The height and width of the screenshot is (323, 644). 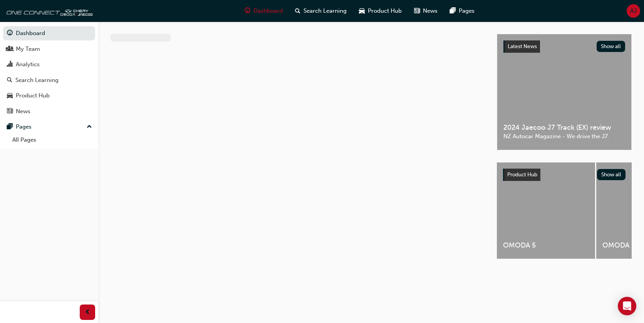 What do you see at coordinates (564, 47) in the screenshot?
I see `a: Latest NewsShow all` at bounding box center [564, 47].